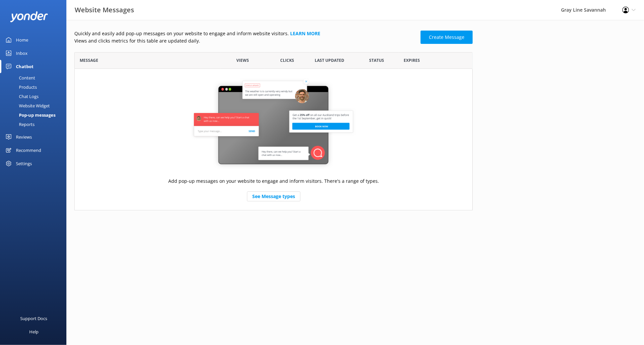  What do you see at coordinates (29, 17) in the screenshot?
I see `img: yonder-white-logo.png` at bounding box center [29, 17].